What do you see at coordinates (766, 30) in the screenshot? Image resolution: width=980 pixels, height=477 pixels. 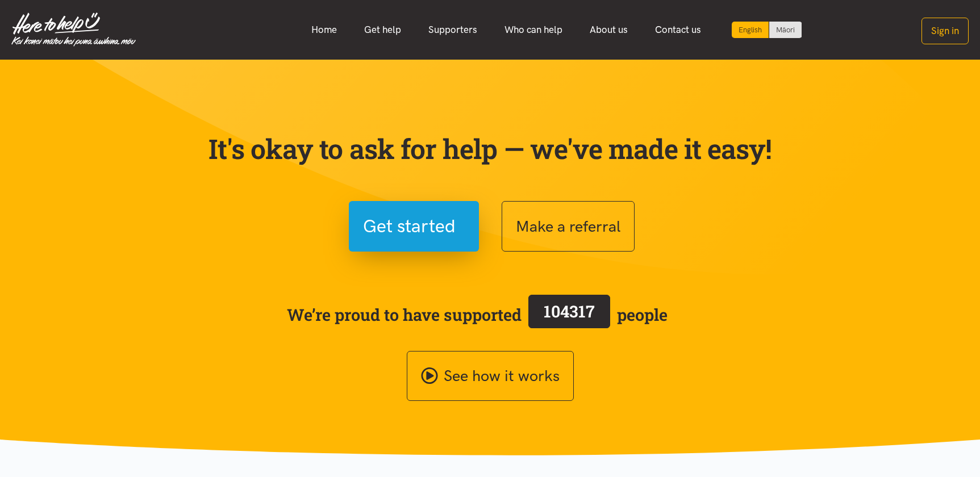 I see `div: Language toggle` at bounding box center [766, 30].